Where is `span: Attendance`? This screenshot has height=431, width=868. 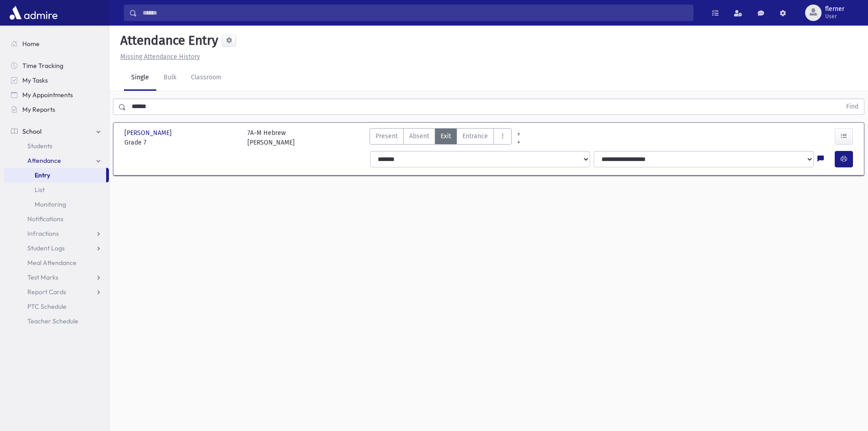 span: Attendance is located at coordinates (44, 160).